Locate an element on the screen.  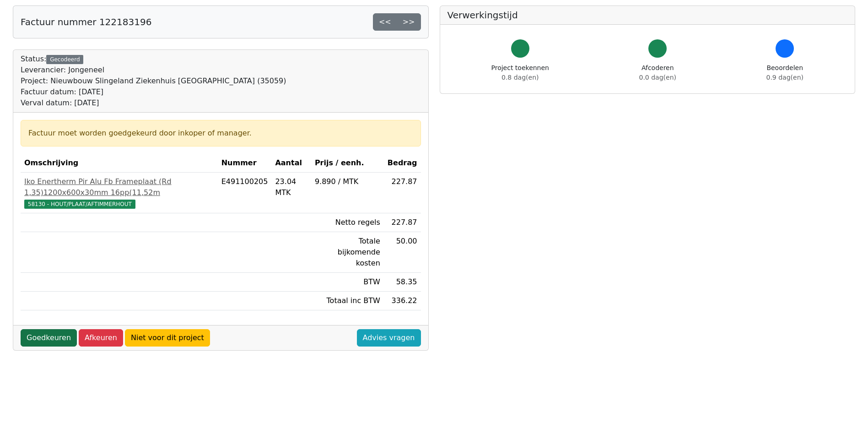
th: Aantal is located at coordinates (291, 163).